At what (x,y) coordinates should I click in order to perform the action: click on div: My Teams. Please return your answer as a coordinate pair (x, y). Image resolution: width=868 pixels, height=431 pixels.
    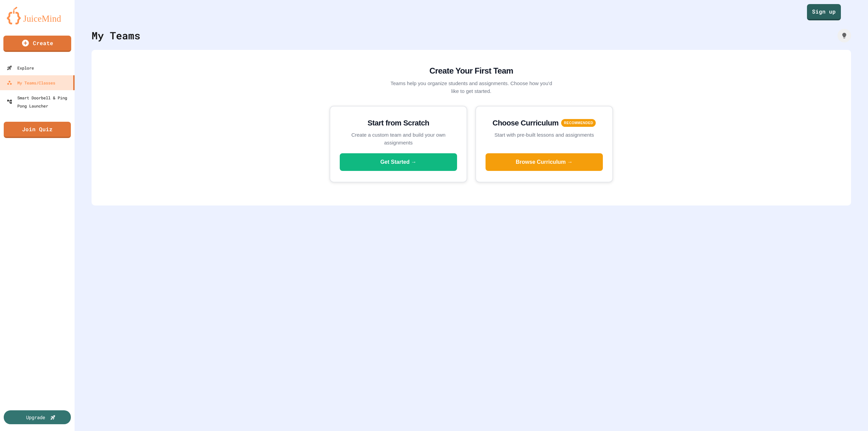
    Looking at the image, I should click on (116, 35).